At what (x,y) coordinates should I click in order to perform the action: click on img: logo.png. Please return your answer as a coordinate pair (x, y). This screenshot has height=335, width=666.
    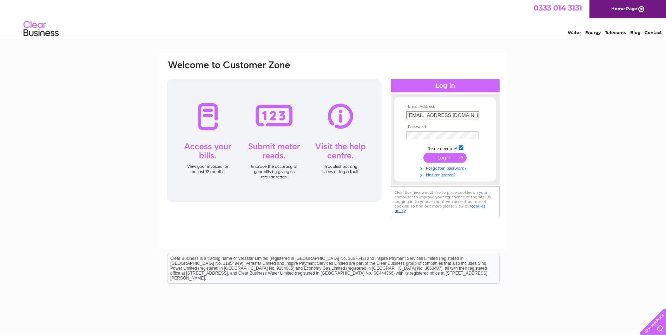
    Looking at the image, I should click on (41, 29).